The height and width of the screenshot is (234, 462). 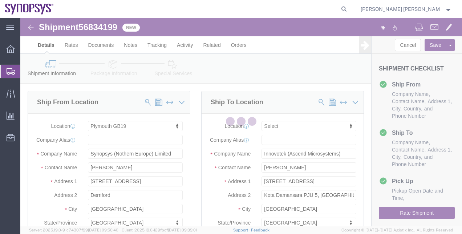 I want to click on a: Support, so click(x=242, y=230).